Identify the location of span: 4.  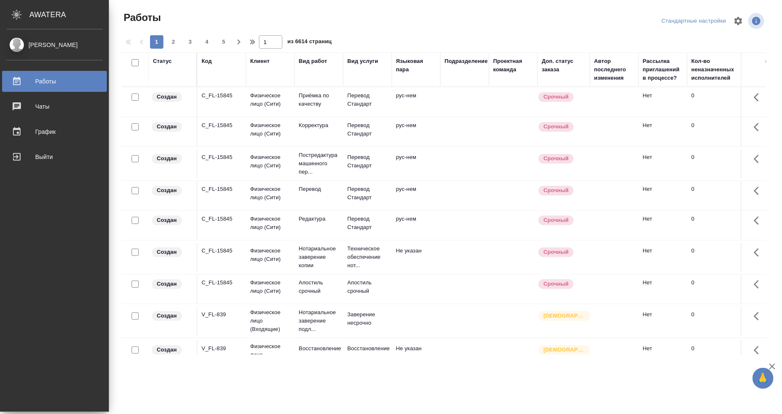
(207, 42).